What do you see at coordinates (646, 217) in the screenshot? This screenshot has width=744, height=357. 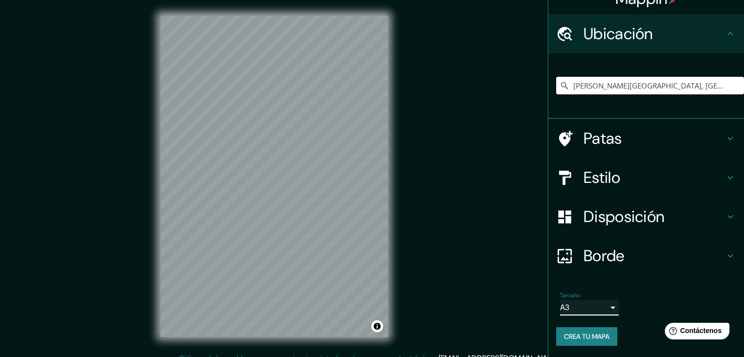 I see `div: Disposición` at bounding box center [646, 217].